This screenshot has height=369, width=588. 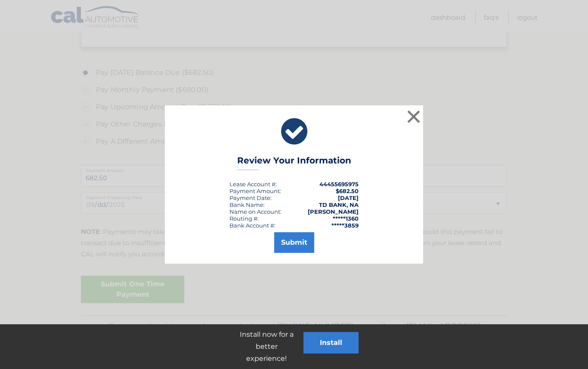 What do you see at coordinates (255, 212) in the screenshot?
I see `div: Name on Account:` at bounding box center [255, 212].